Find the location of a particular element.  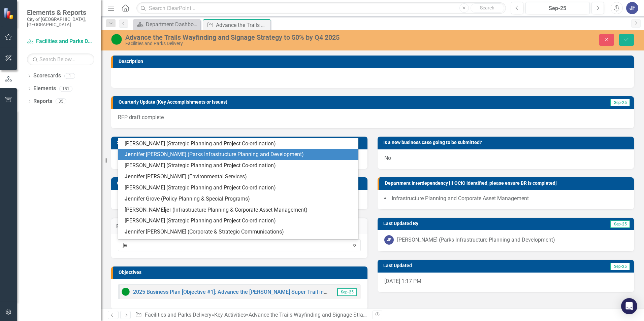

span: Search is located at coordinates (487, 8).